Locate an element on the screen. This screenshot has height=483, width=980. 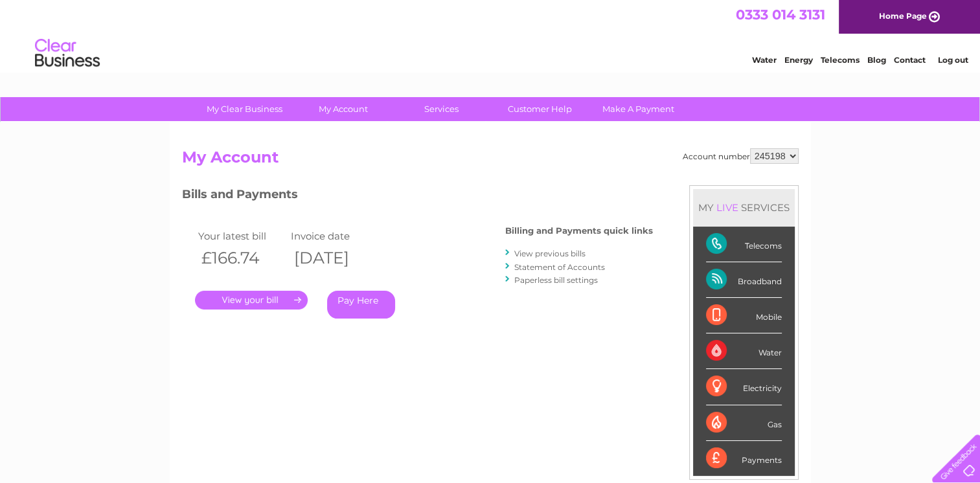
a: Contact is located at coordinates (909, 60).